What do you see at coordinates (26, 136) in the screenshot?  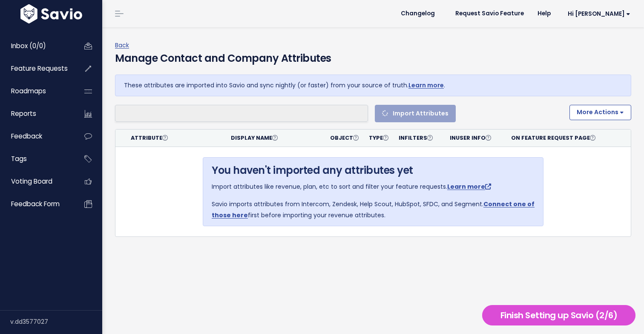 I see `span: Feedback` at bounding box center [26, 136].